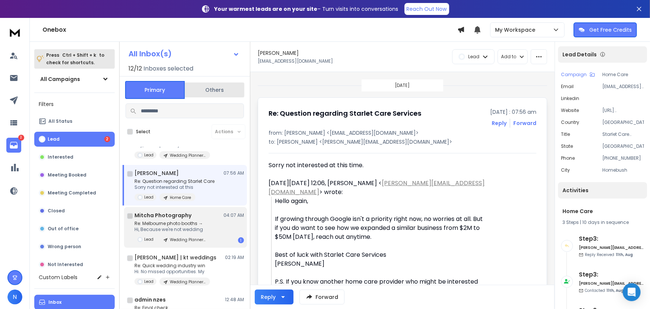  Describe the element at coordinates (15, 297) in the screenshot. I see `span: N` at that location.